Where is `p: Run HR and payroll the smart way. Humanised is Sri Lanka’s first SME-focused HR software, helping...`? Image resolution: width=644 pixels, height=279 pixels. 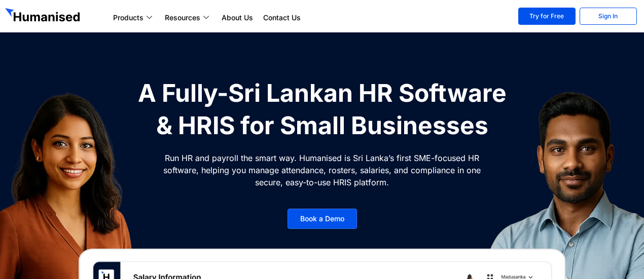 p: Run HR and payroll the smart way. Humanised is Sri Lanka’s first SME-focused HR software, helping... is located at coordinates (322, 170).